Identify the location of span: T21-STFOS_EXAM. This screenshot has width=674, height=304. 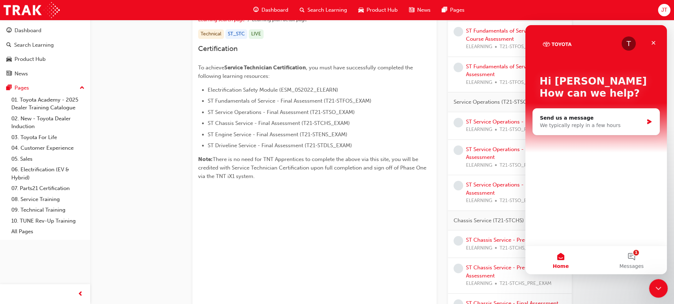
(519, 82).